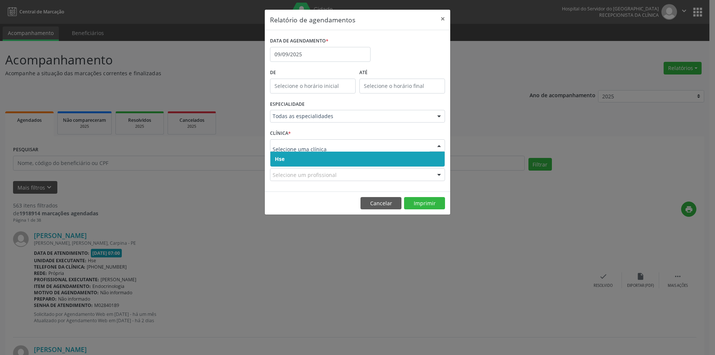 Image resolution: width=715 pixels, height=355 pixels. Describe the element at coordinates (313, 73) in the screenshot. I see `label: De` at that location.